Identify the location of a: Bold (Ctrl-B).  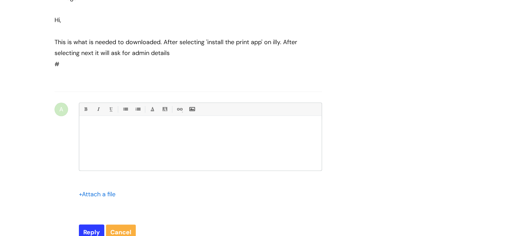
(85, 109).